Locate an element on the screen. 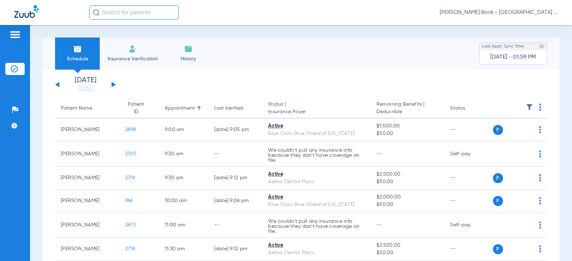 This screenshot has width=572, height=261. td: 9:00 AM is located at coordinates (184, 130).